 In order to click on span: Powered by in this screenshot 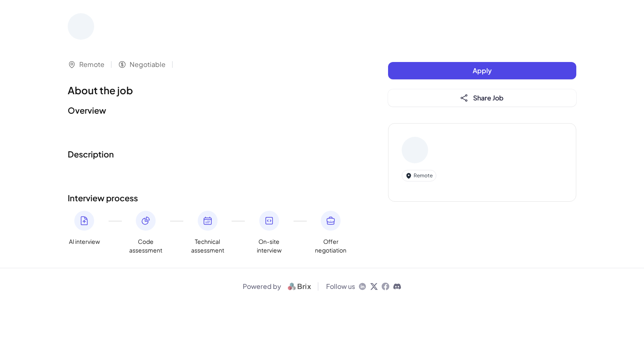, I will do `click(262, 286)`.